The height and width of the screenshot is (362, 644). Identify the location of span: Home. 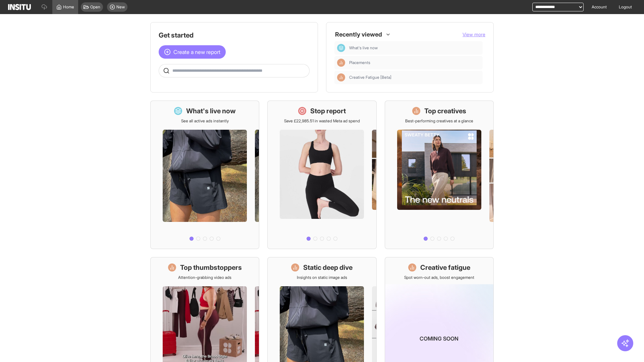
(69, 7).